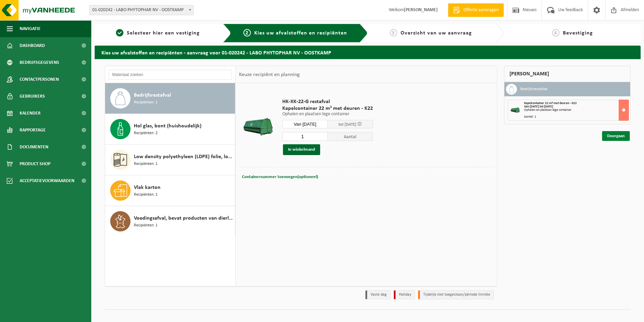  What do you see at coordinates (576, 110) in the screenshot?
I see `div: Ophalen en plaatsen lege container` at bounding box center [576, 110].